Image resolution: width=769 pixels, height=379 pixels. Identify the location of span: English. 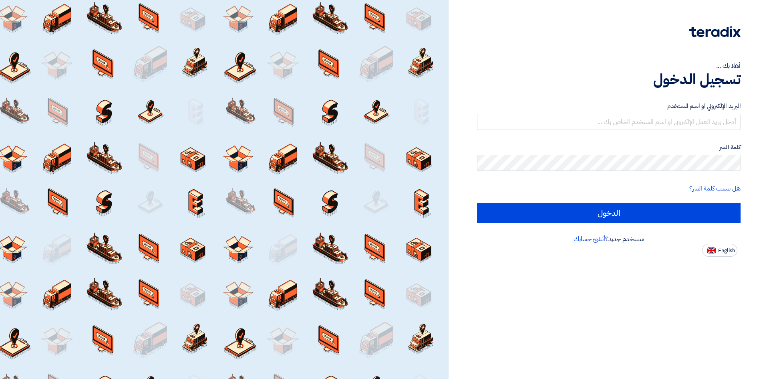
(727, 250).